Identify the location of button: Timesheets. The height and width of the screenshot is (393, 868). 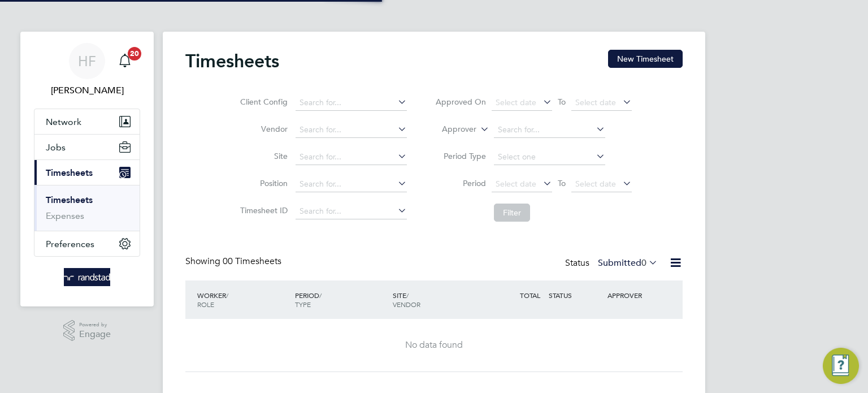
(87, 172).